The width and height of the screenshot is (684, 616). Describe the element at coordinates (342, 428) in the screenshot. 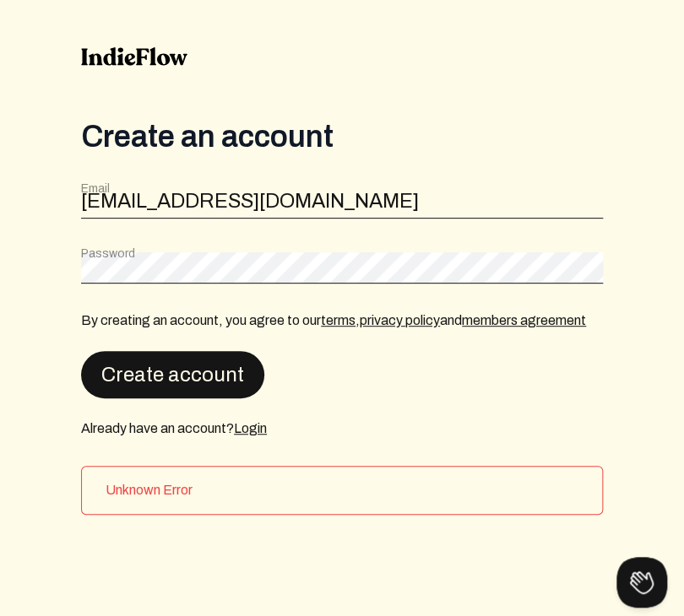

I see `div: Already have an account?` at that location.